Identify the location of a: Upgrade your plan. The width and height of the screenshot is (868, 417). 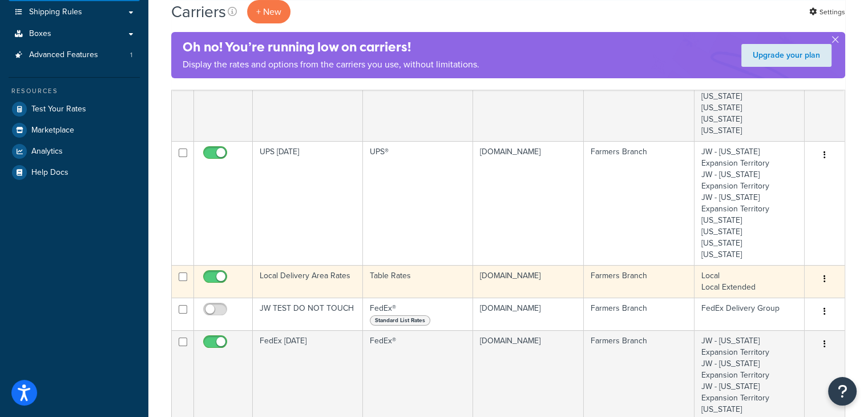
(786, 56).